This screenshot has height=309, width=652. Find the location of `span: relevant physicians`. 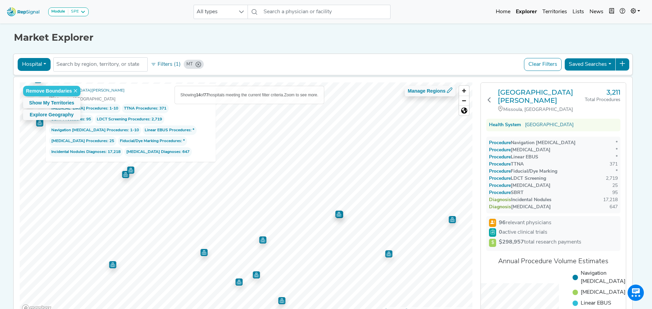

span: relevant physicians is located at coordinates (525, 223).